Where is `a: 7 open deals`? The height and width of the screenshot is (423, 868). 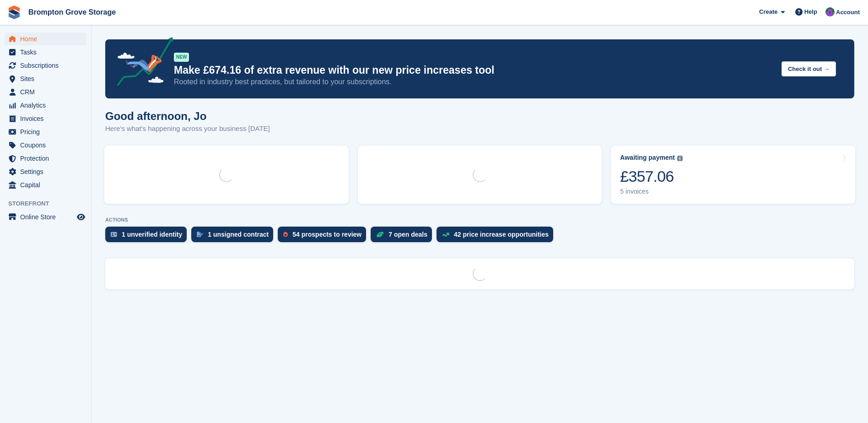
a: 7 open deals is located at coordinates (404, 237).